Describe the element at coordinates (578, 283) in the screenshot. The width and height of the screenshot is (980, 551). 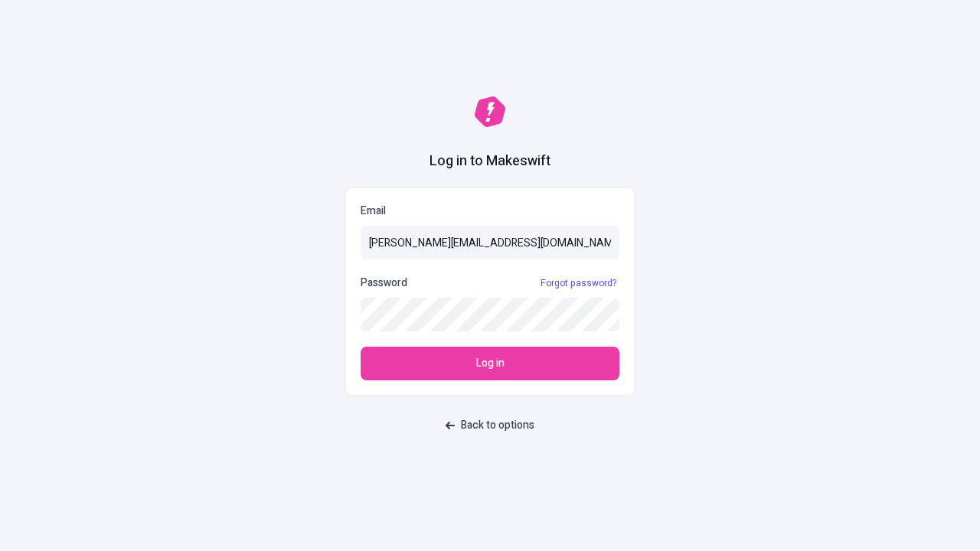
I see `a: Forgot password?` at that location.